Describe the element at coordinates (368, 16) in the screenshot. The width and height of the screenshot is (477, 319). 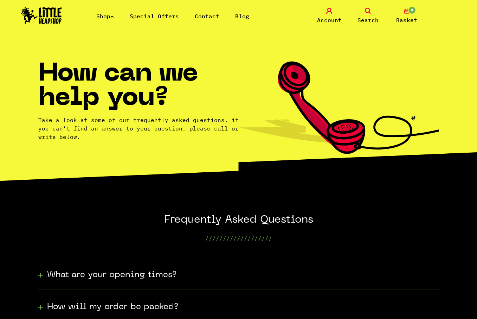
I see `a: Search` at that location.